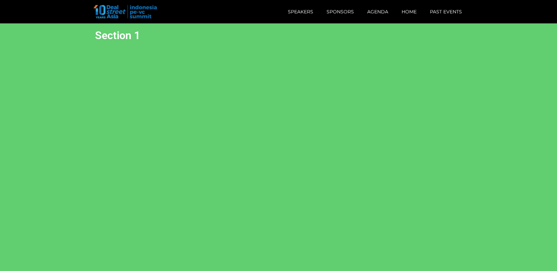 The image size is (557, 271). What do you see at coordinates (340, 12) in the screenshot?
I see `a: Sponsors` at bounding box center [340, 12].